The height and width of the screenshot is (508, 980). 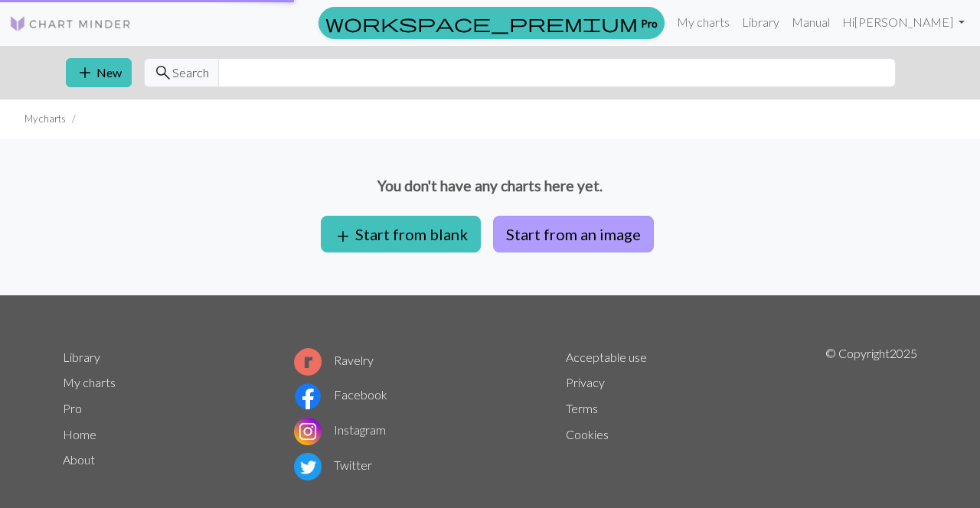 I want to click on a: Manual, so click(x=811, y=22).